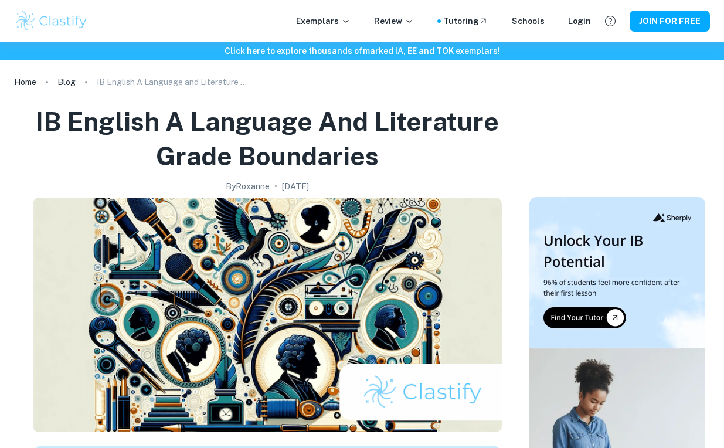 The image size is (724, 448). I want to click on p: Review, so click(394, 21).